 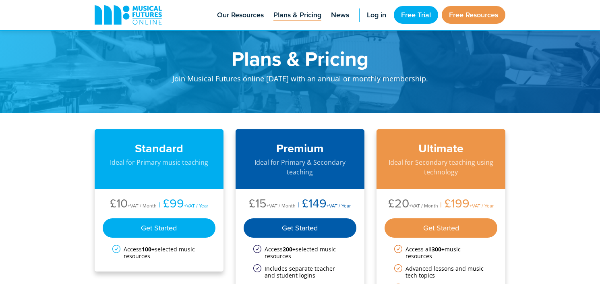 I want to click on strong: 300+, so click(x=438, y=249).